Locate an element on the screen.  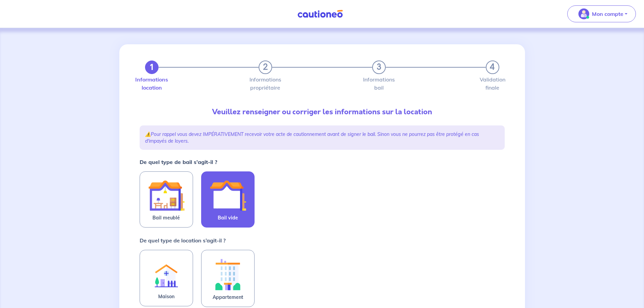
p: Veuillez renseigner ou corriger les informations sur la location is located at coordinates (322, 112).